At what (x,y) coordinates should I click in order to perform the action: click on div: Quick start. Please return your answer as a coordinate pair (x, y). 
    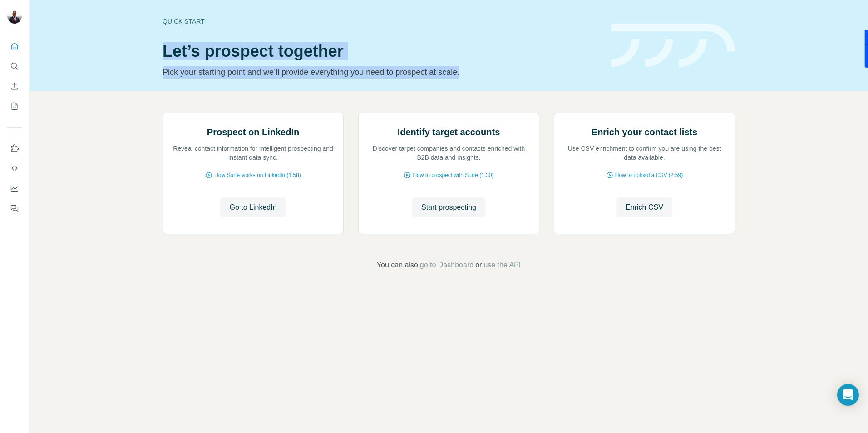
    Looking at the image, I should click on (381, 21).